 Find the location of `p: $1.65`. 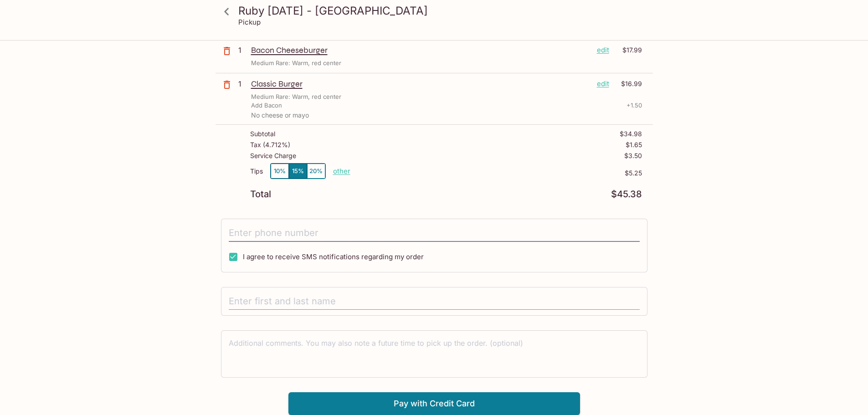

p: $1.65 is located at coordinates (634, 145).